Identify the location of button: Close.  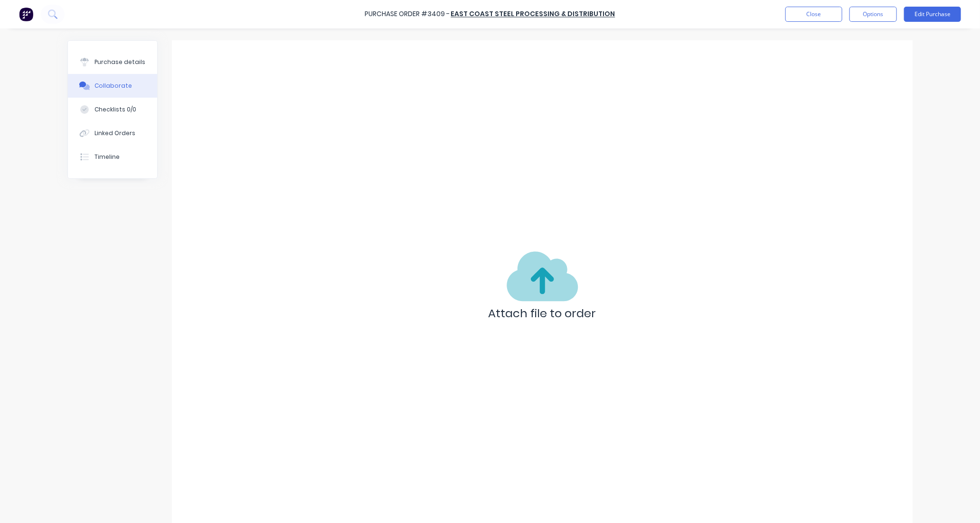
(813, 14).